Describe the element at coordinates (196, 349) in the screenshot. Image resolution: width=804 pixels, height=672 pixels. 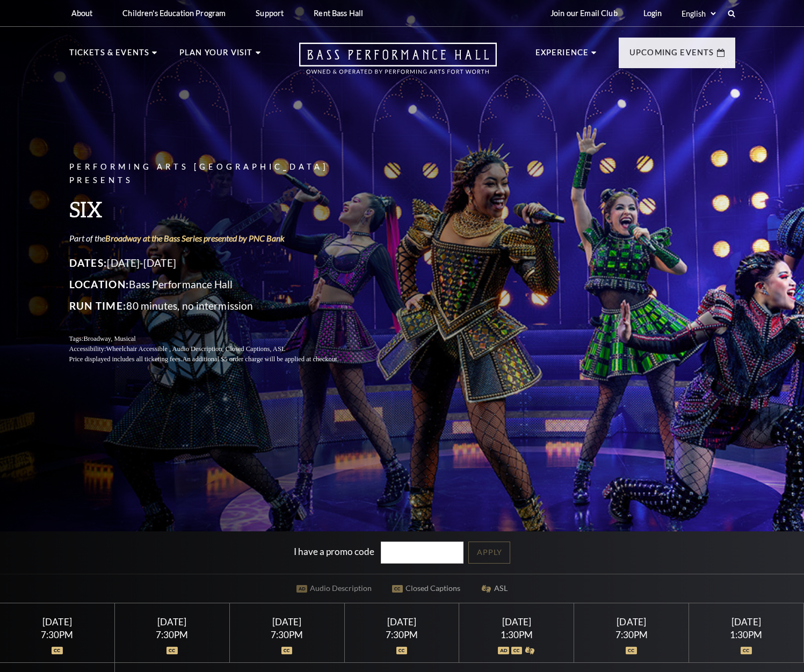
I see `span: Wheelchair Accessible , Audio Description, Closed Captions, ASL` at that location.